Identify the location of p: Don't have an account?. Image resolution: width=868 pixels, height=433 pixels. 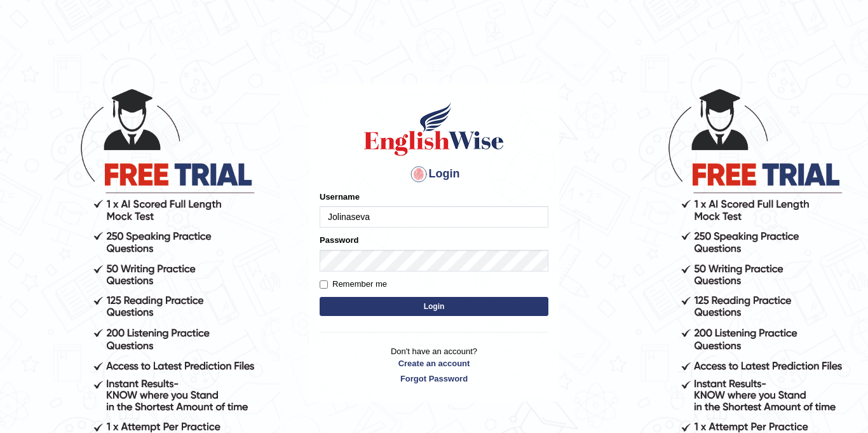
(434, 365).